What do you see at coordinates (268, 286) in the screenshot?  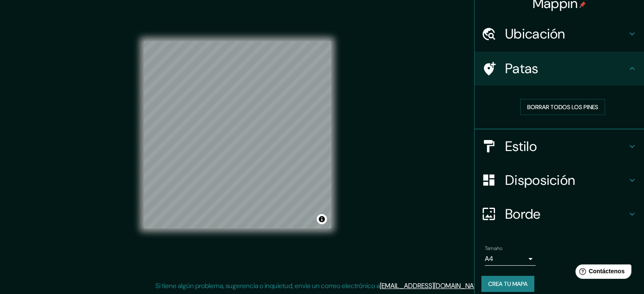 I see `font: Si tiene algún problema, sugerencia o inquietud, envíe un correo electrónico a` at bounding box center [268, 286].